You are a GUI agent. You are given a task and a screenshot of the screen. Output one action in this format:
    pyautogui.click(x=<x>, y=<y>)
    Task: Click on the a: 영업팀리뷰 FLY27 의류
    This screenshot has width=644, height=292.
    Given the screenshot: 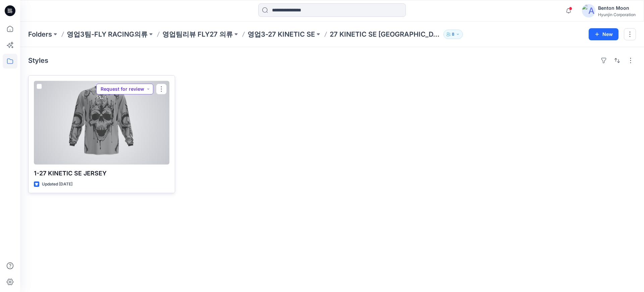 What is the action you would take?
    pyautogui.click(x=197, y=34)
    